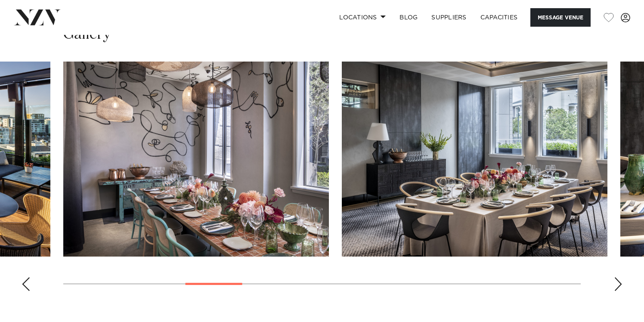  I want to click on swiper-slide: 5 / 17, so click(196, 159).